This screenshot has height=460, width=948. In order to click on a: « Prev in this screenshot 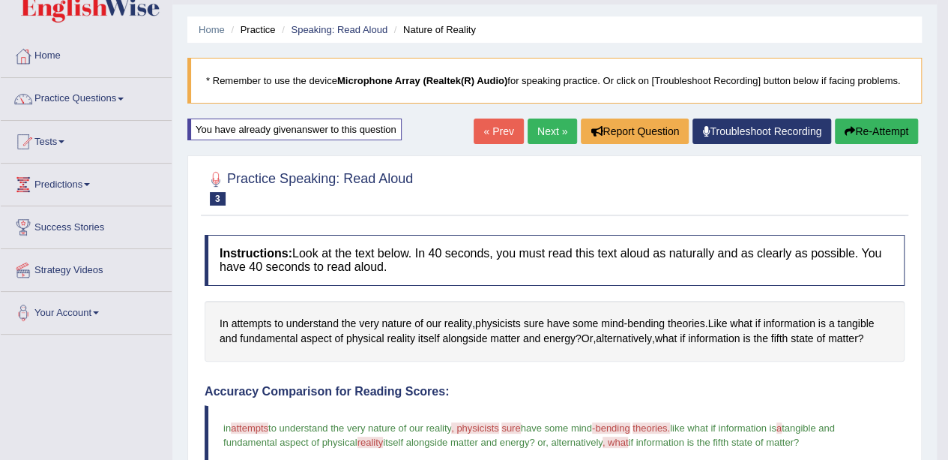, I will do `click(498, 131)`.